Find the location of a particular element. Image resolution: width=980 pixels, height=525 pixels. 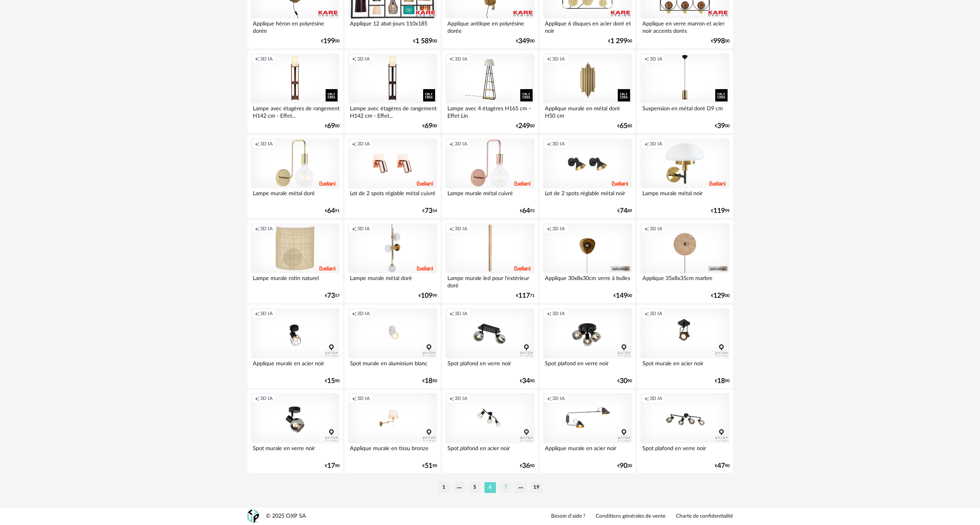

span: 117 is located at coordinates (524, 295).